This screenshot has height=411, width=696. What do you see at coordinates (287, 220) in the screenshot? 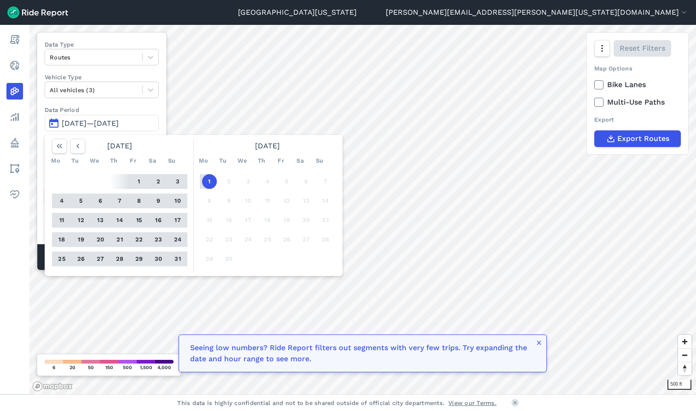
I see `button: 19` at bounding box center [287, 220].